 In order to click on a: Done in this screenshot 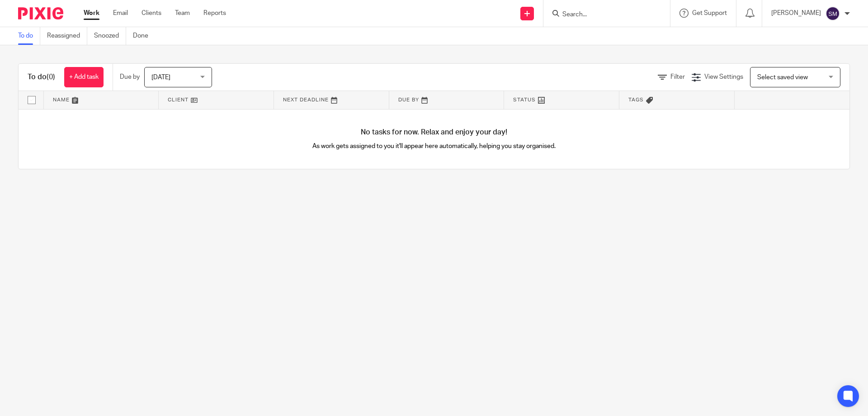, I will do `click(144, 36)`.